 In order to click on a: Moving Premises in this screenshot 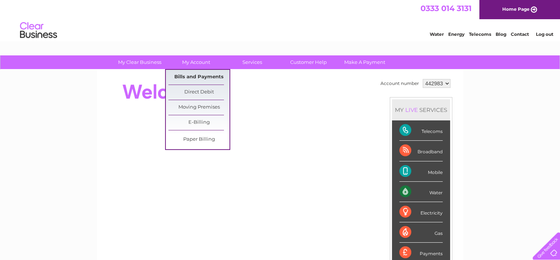, I will do `click(199, 108)`.